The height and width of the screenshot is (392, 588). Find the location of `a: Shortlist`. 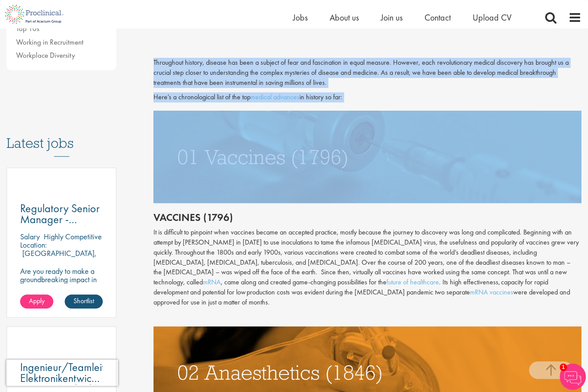

a: Shortlist is located at coordinates (83, 301).